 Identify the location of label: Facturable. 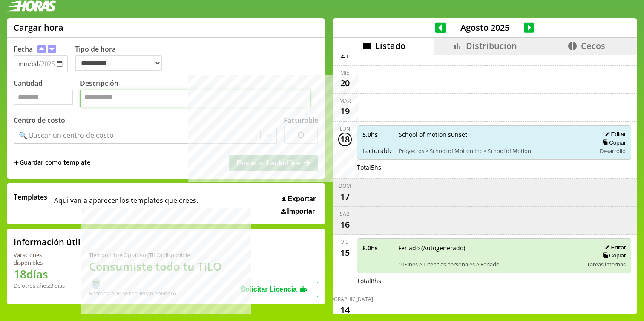
(300, 120).